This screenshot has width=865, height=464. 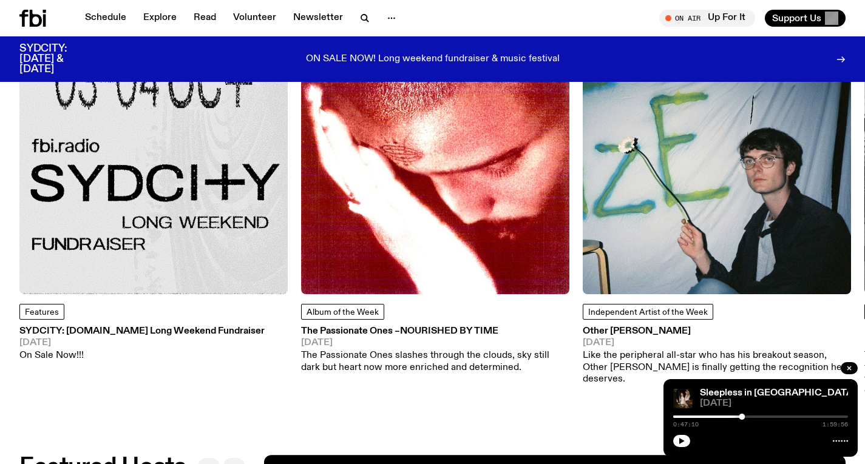 I want to click on img: Black text on gray background. Reading top to bottom: 03-04 OCT. fbi.radio SYDCITY LONG WEEKEND F..., so click(x=154, y=160).